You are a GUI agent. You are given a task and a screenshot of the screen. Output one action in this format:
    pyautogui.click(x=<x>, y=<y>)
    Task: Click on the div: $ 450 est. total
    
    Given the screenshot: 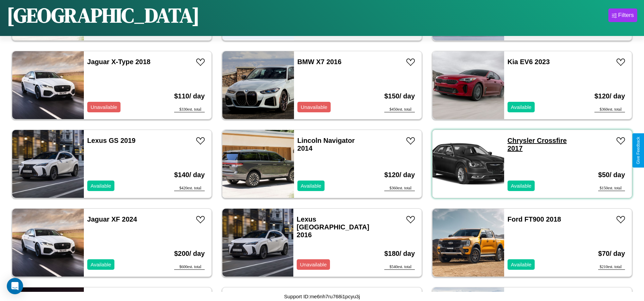 What is the action you would take?
    pyautogui.click(x=400, y=109)
    